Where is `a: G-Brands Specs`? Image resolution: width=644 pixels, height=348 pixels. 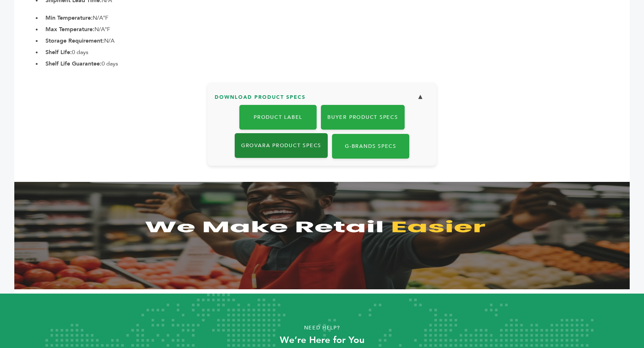 a: G-Brands Specs is located at coordinates (370, 146).